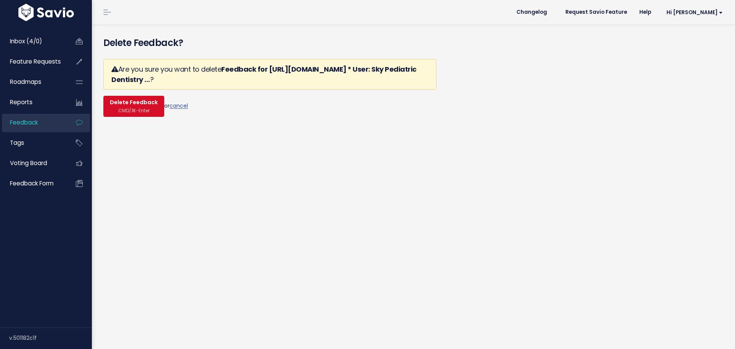 Image resolution: width=735 pixels, height=349 pixels. What do you see at coordinates (414, 43) in the screenshot?
I see `h4: Delete Feedback?` at bounding box center [414, 43].